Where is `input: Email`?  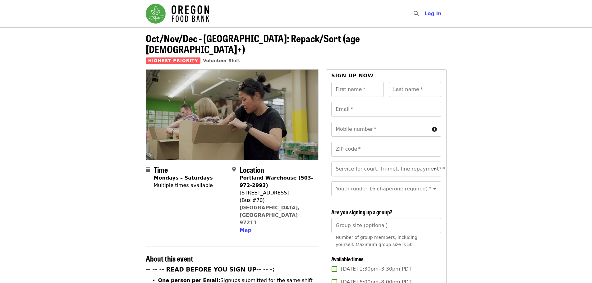 input: Email is located at coordinates (386, 109).